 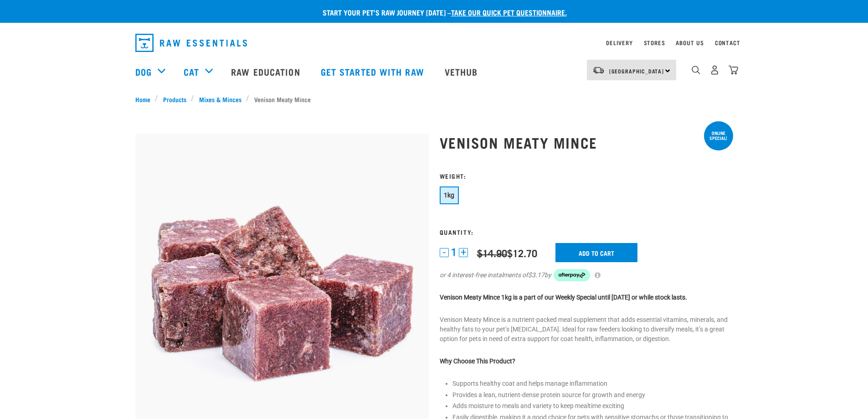 What do you see at coordinates (586, 329) in the screenshot?
I see `p: Venison Meaty Mince is a nutrient-packed meal supplement that adds essential vitamins, minerals, ...` at bounding box center [586, 329].